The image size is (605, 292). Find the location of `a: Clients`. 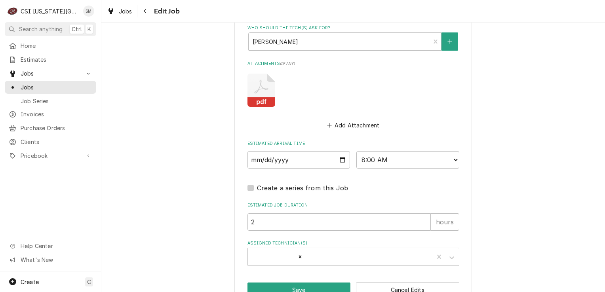

a: Clients is located at coordinates (50, 142).